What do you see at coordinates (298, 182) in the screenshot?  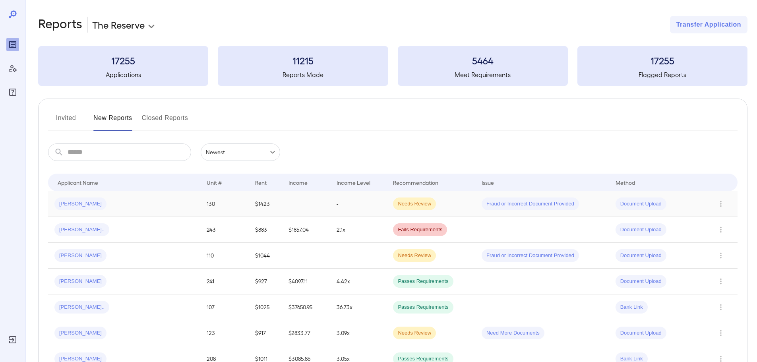 I see `div: Income` at bounding box center [298, 182].